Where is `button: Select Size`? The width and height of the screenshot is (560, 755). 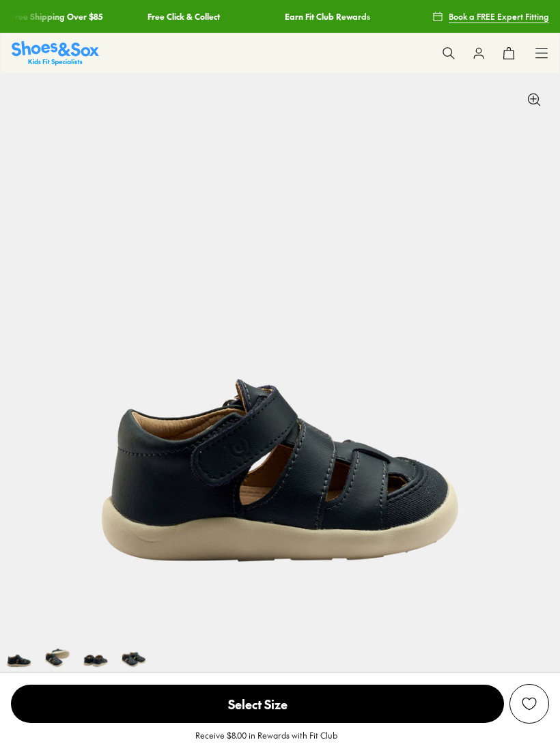 button: Select Size is located at coordinates (258, 704).